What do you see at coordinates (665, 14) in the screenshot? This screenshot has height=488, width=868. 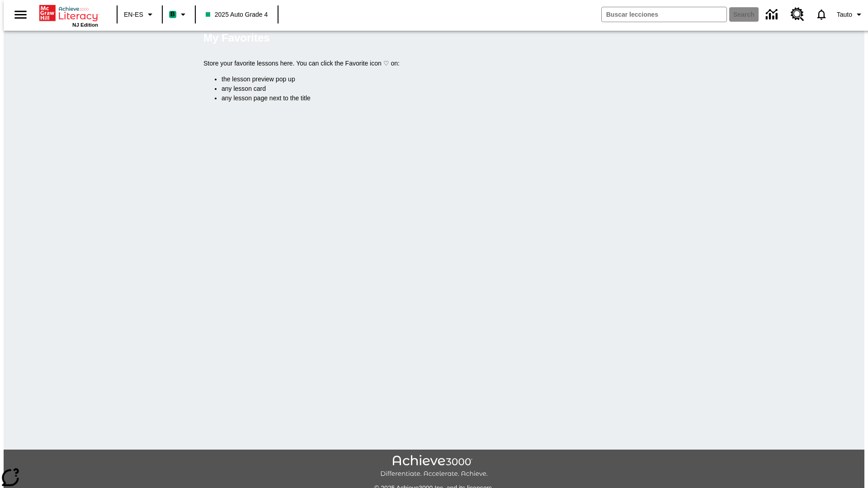 I see `input: search field` at bounding box center [665, 14].